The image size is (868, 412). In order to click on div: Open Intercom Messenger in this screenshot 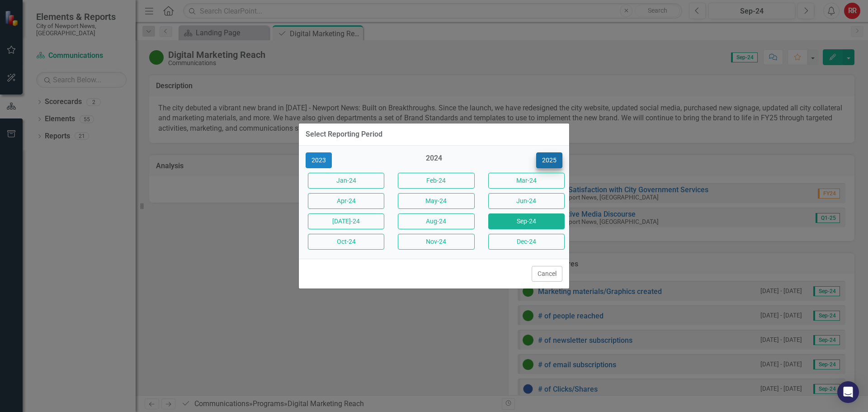, I will do `click(848, 392)`.